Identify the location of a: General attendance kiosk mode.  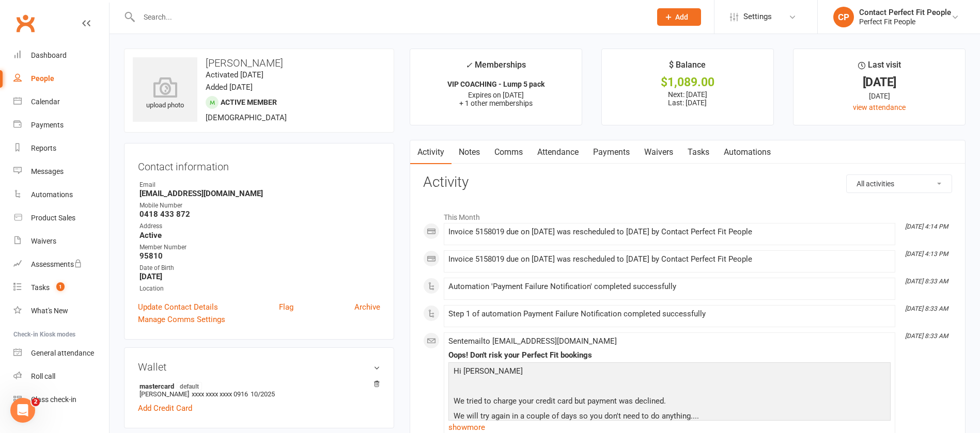
(61, 354).